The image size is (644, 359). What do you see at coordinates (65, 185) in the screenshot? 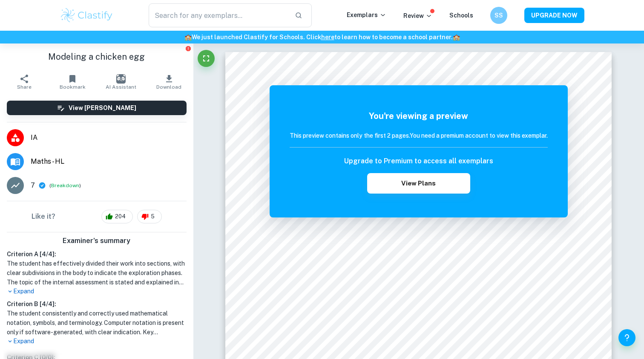
I see `button: Breakdown` at bounding box center [65, 185].